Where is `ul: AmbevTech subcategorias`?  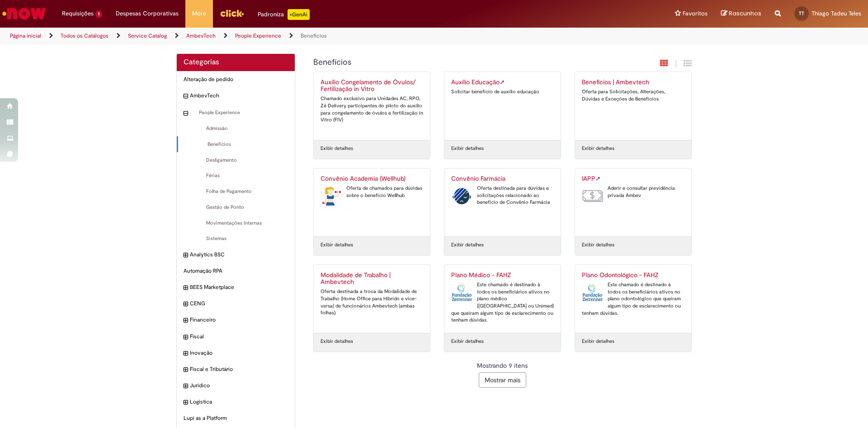 ul: AmbevTech subcategorias is located at coordinates (236, 176).